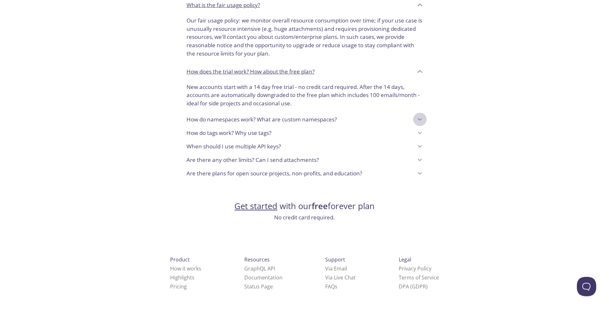 The image size is (609, 309). I want to click on span: Support, so click(335, 259).